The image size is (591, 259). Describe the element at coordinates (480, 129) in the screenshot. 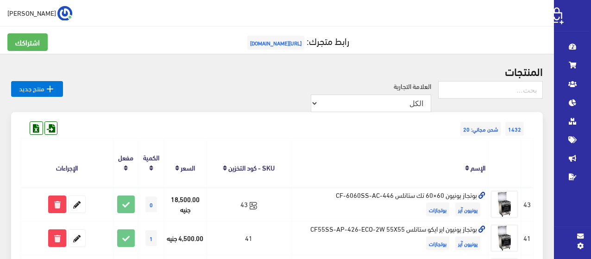

I see `span: شحن مجاني: 20` at that location.